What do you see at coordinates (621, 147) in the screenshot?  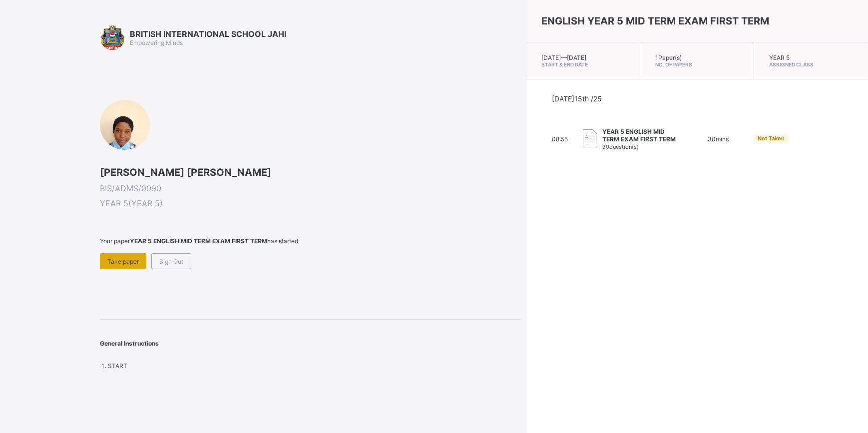 I see `span: 20 question(s)` at bounding box center [621, 147].